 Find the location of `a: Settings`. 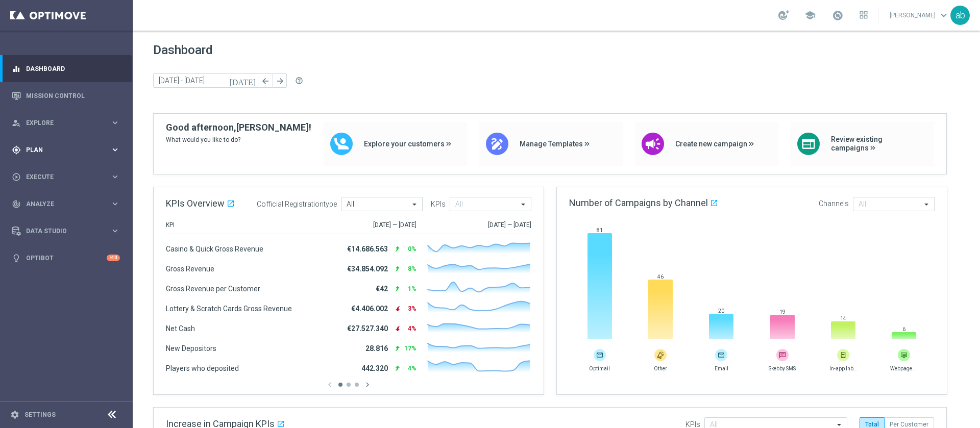

a: Settings is located at coordinates (40, 415).